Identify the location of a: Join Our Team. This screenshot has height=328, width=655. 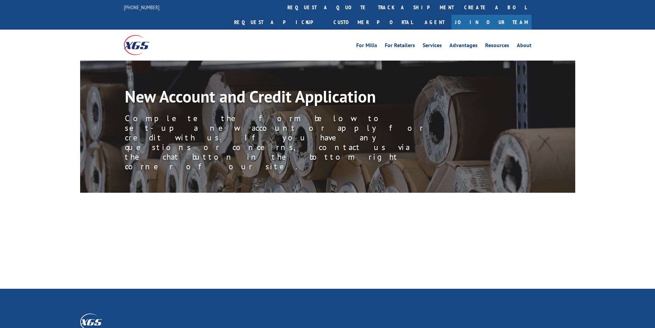
(491, 22).